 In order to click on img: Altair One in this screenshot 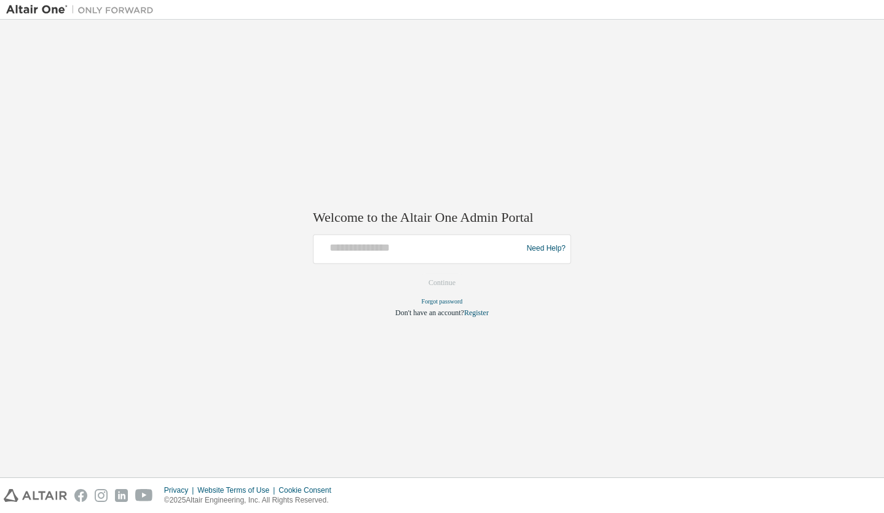, I will do `click(83, 10)`.